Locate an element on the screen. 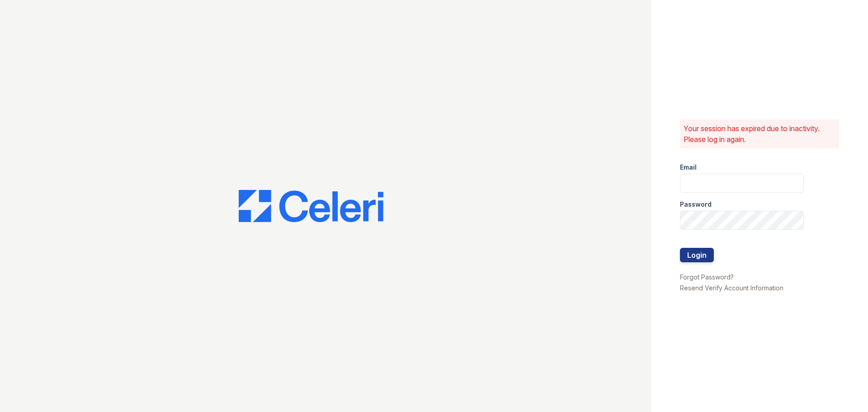 This screenshot has width=868, height=412. label: Password is located at coordinates (696, 205).